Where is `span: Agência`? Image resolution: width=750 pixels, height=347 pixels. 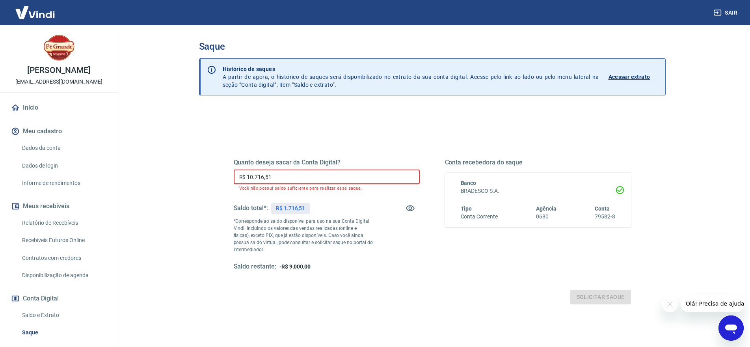 span: Agência is located at coordinates (546, 209).